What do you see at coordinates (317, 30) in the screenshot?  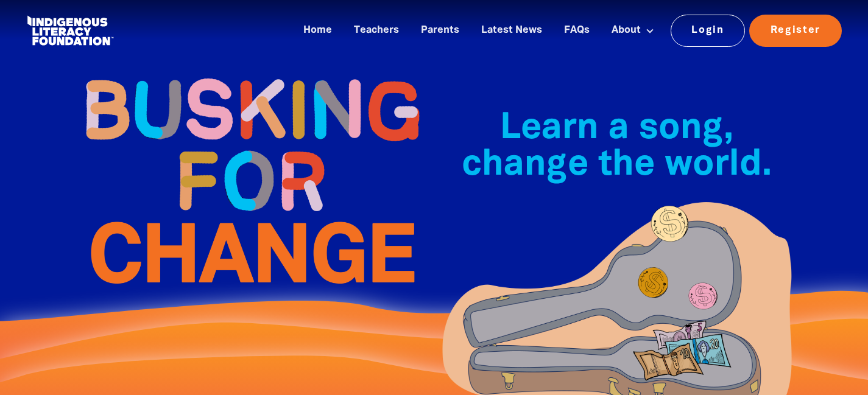 I see `a: Home` at bounding box center [317, 30].